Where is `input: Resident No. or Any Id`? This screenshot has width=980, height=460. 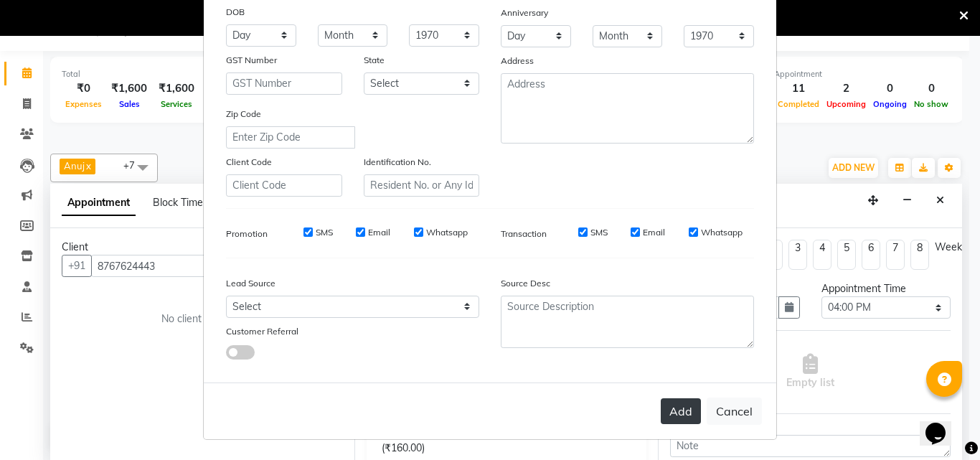
input: Resident No. or Any Id is located at coordinates (422, 185).